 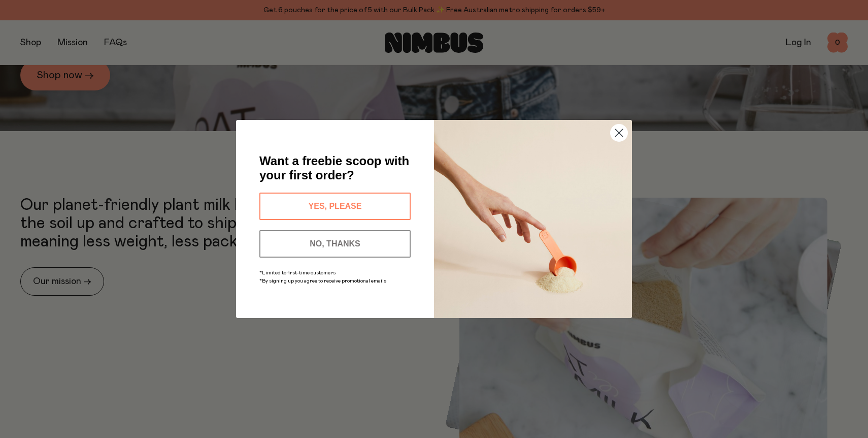 What do you see at coordinates (533, 219) in the screenshot?
I see `img: c0d45117-8e62-4a02-9742-374a5db49d45.jpeg` at bounding box center [533, 219].